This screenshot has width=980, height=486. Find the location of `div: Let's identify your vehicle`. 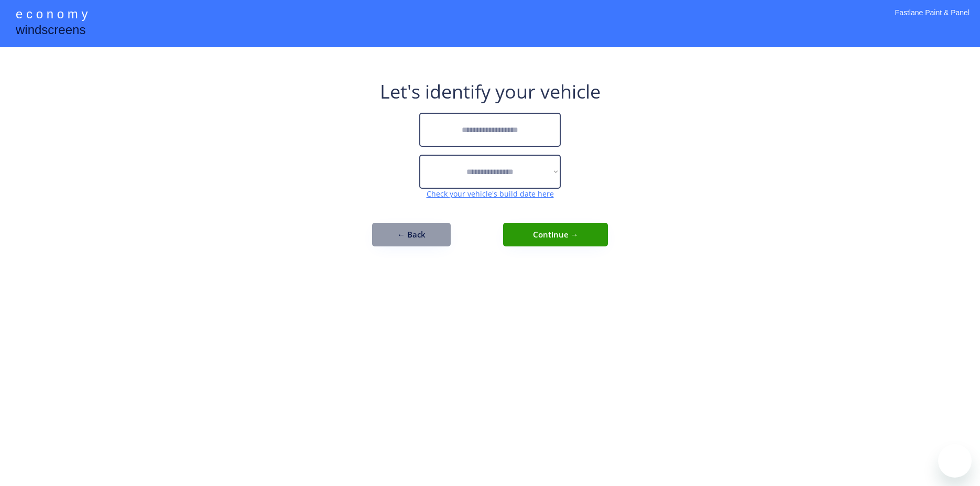

div: Let's identify your vehicle is located at coordinates (490, 92).